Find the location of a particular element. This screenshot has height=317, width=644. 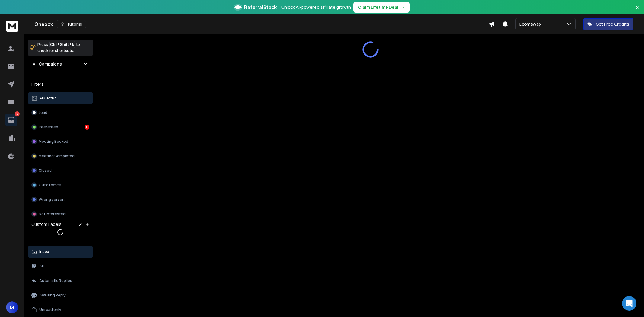

button: All is located at coordinates (60, 266).